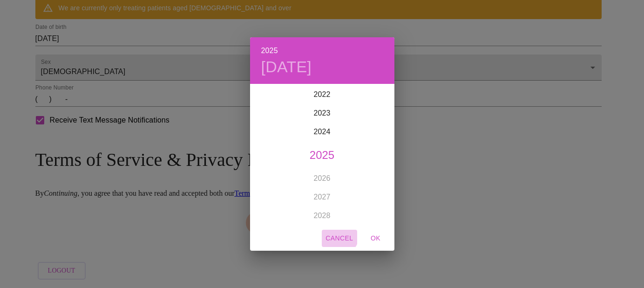 This screenshot has width=644, height=288. I want to click on span: OK, so click(376, 238).